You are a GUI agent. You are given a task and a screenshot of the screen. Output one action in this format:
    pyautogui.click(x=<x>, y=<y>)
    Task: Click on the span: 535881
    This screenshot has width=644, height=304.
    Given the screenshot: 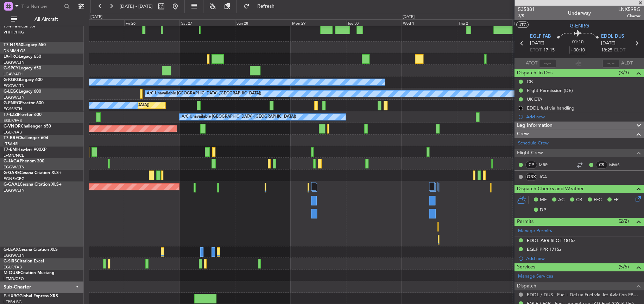 What is the action you would take?
    pyautogui.click(x=526, y=9)
    